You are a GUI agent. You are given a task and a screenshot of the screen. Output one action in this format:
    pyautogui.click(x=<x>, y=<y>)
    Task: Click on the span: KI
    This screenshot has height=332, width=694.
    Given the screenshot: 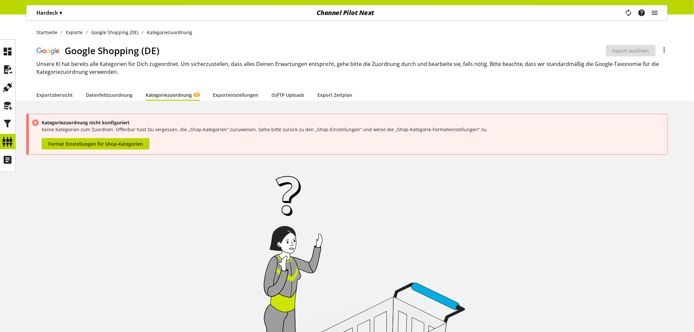 What is the action you would take?
    pyautogui.click(x=197, y=95)
    